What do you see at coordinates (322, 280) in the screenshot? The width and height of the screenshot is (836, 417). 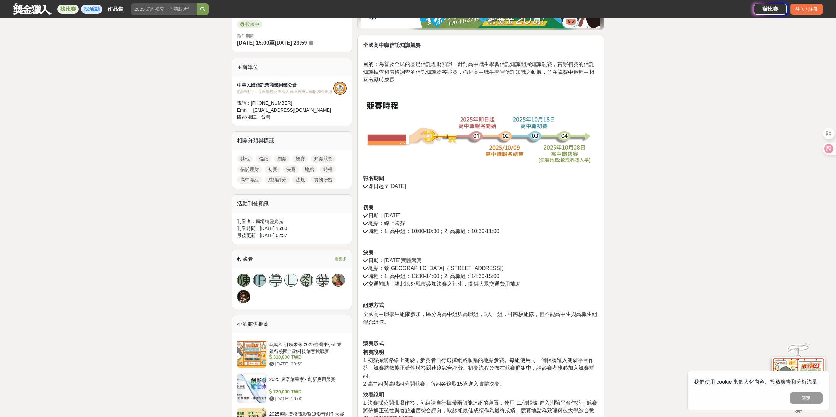 I see `div: 葉` at bounding box center [322, 280].